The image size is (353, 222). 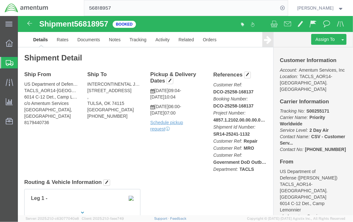 What do you see at coordinates (316, 8) in the screenshot?
I see `span: Isabel Hermosillo` at bounding box center [316, 8].